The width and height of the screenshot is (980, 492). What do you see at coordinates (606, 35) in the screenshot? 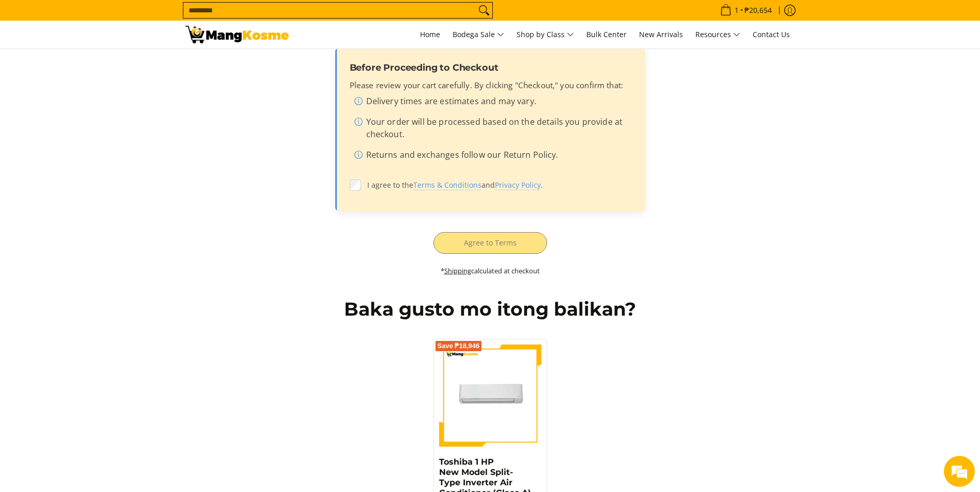
I see `a: Bulk Center` at bounding box center [606, 35].